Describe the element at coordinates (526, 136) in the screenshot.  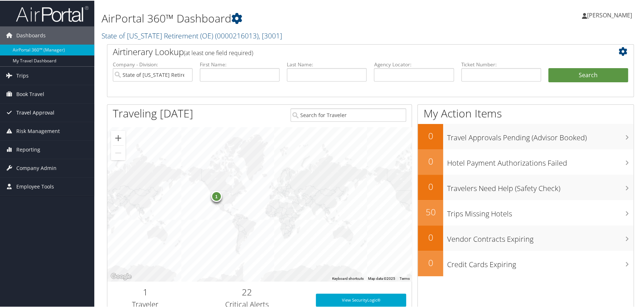
I see `a: 0Travel Approvals Pending (Advisor Booked)` at that location.